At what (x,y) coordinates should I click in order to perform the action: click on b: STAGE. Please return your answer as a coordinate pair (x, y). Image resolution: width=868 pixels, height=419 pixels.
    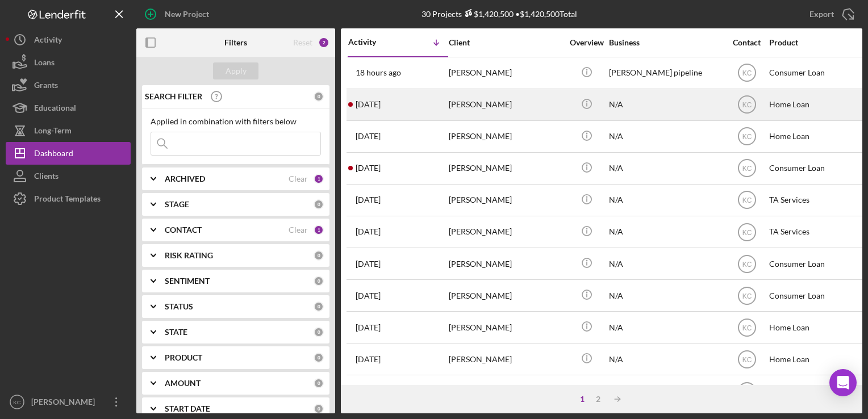
    Looking at the image, I should click on (176, 204).